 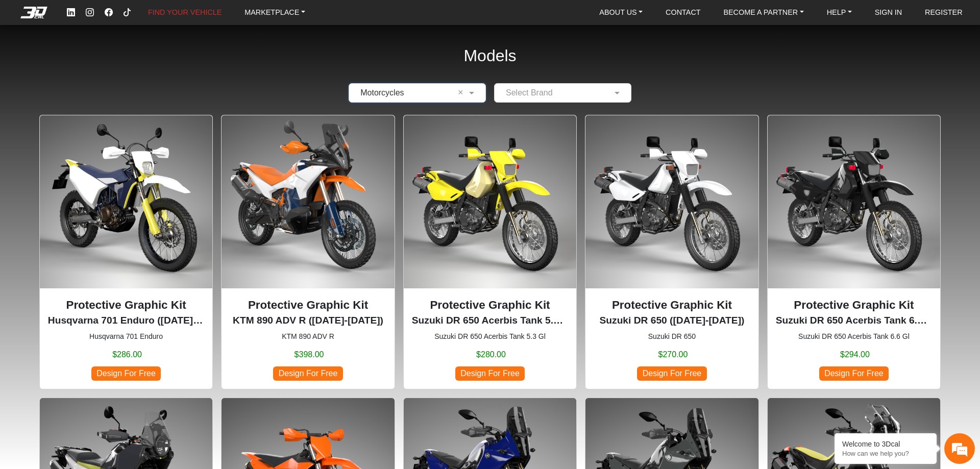 What do you see at coordinates (163, 317) in the screenshot?
I see `div: Articles` at bounding box center [163, 317].